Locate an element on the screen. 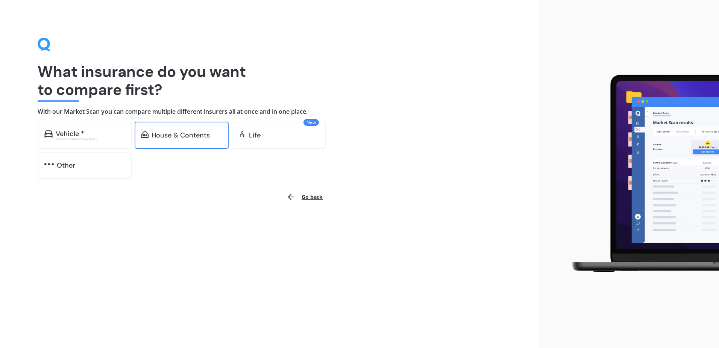  div: House & Contents is located at coordinates (181, 135).